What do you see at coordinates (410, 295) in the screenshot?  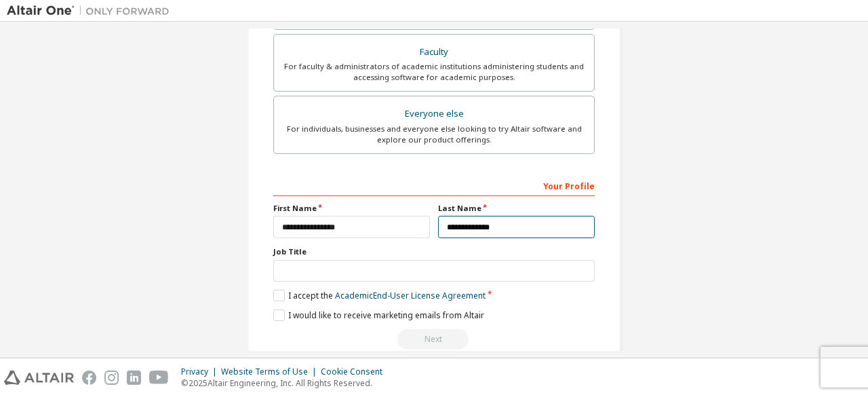 I see `a: Academic End-User License Agreement` at bounding box center [410, 295].